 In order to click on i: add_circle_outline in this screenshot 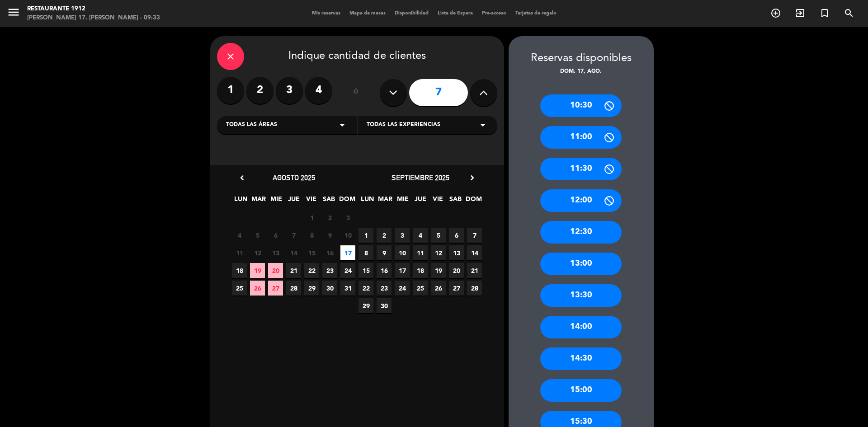, I will do `click(775, 14)`.